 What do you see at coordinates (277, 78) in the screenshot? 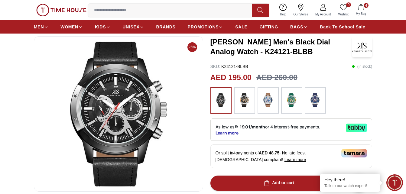
I see `h3: AED 260.00` at bounding box center [277, 78].